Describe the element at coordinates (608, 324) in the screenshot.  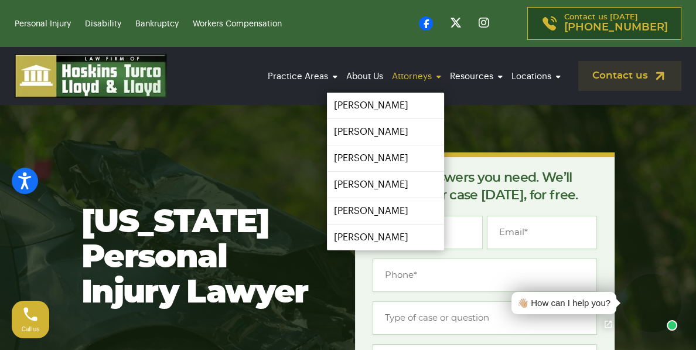
I see `a: Open chat` at that location.